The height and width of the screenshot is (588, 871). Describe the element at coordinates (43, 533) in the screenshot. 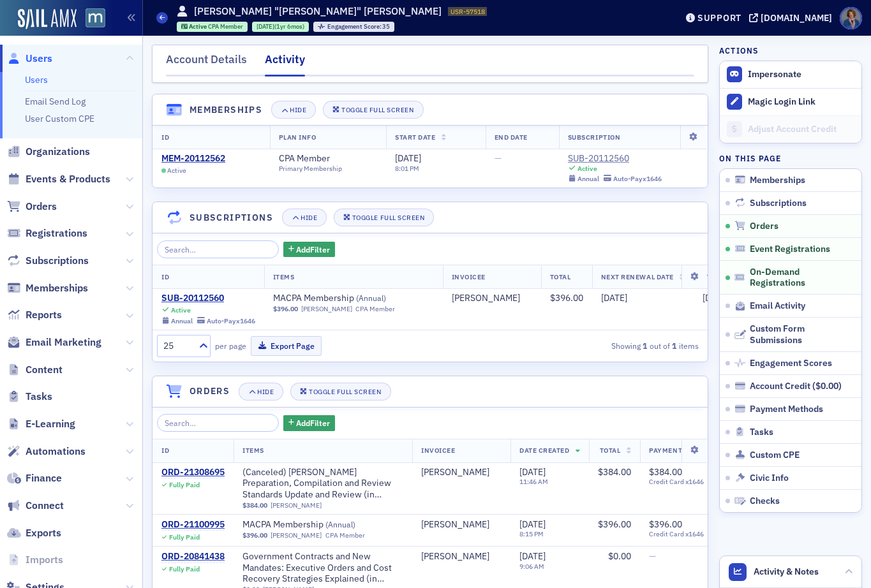

I see `span: Exports` at that location.